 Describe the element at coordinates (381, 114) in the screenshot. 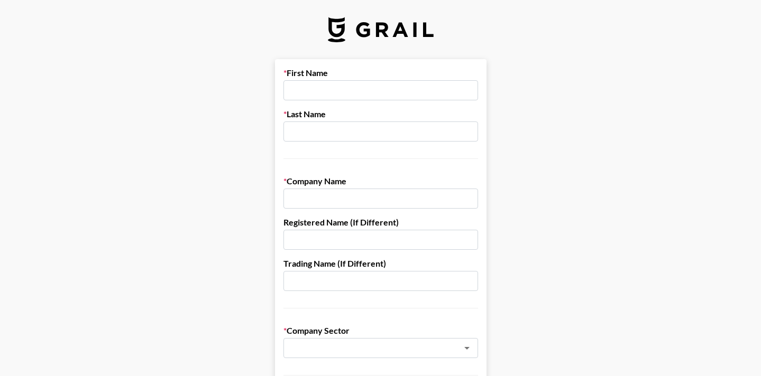

I see `label: Last Name` at that location.